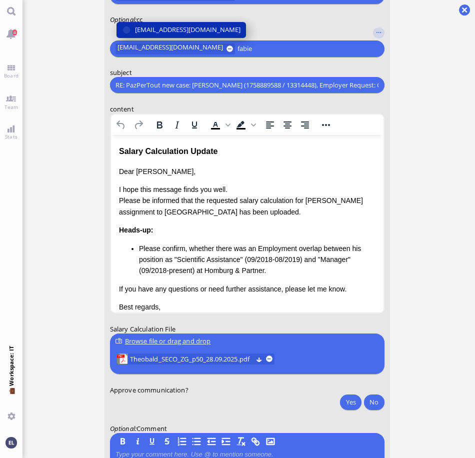  I want to click on button: remove, so click(269, 359).